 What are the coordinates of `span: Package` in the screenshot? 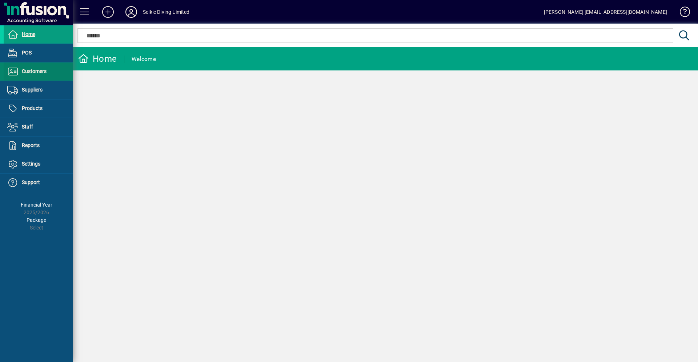 It's located at (36, 220).